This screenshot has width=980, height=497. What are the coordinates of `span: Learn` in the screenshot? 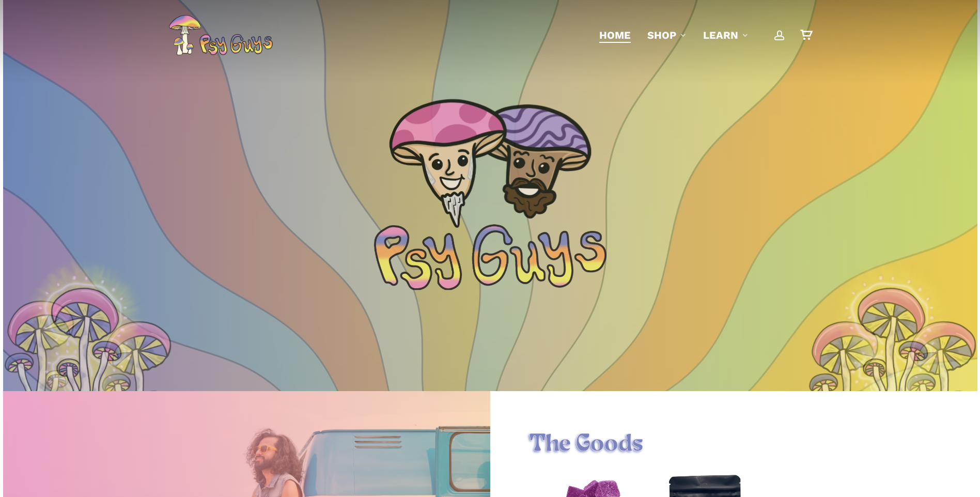 It's located at (721, 35).